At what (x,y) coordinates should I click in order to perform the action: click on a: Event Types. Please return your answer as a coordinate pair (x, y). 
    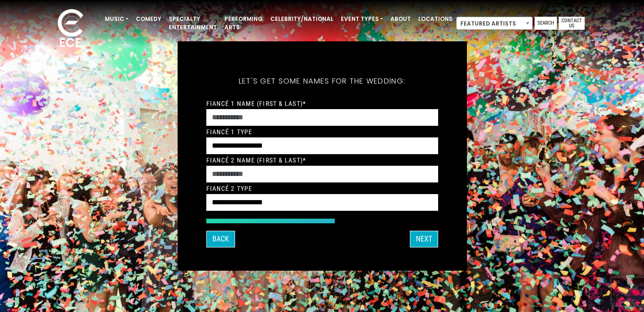
    Looking at the image, I should click on (362, 19).